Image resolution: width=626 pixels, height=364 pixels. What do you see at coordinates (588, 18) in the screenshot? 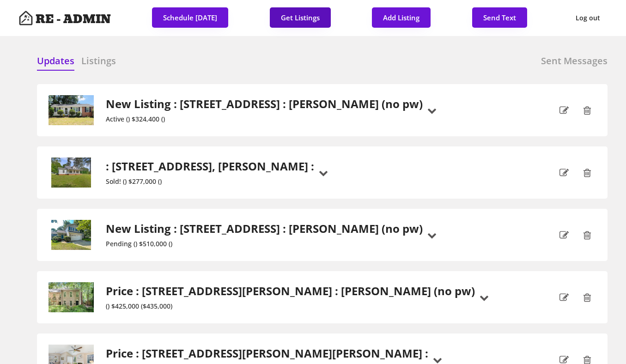
I see `button: Log out` at bounding box center [588, 18].